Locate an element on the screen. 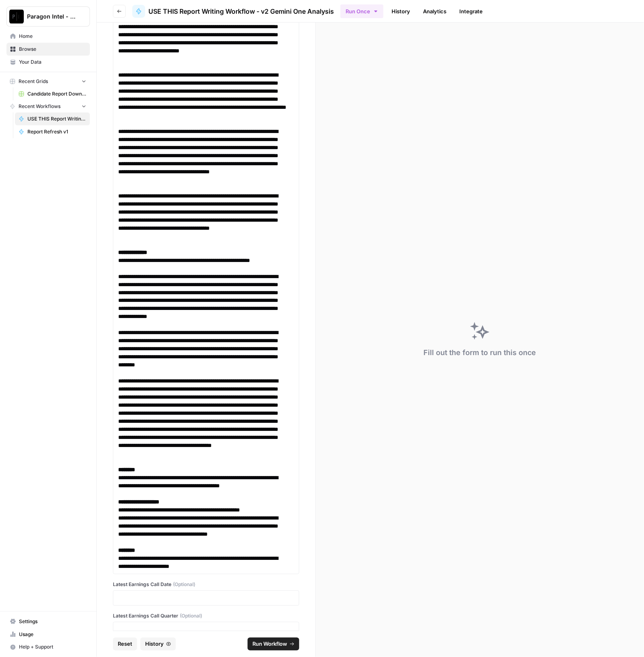  a: Analytics is located at coordinates (434, 11).